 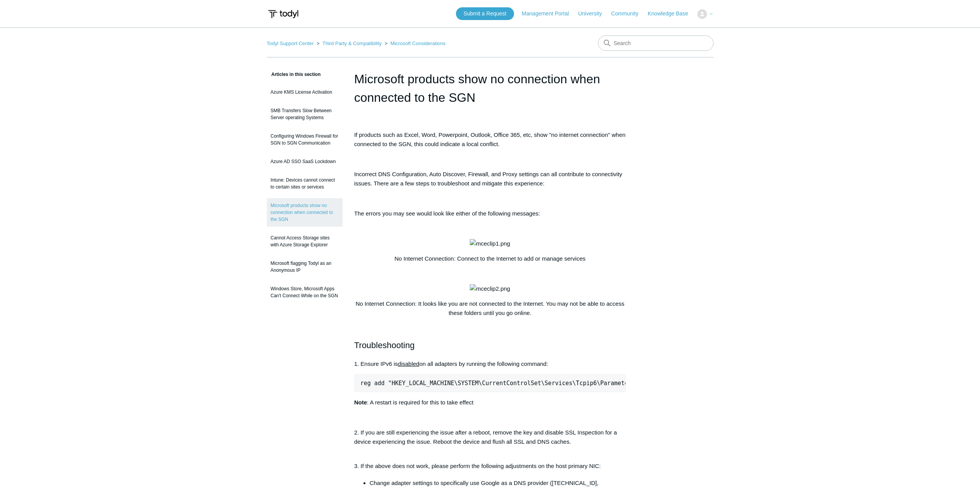 I want to click on a: Azure KMS License Activation, so click(x=305, y=92).